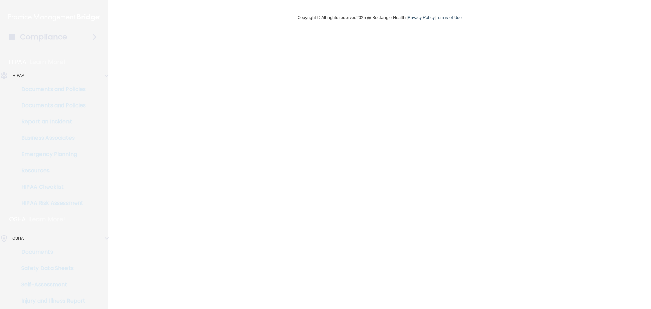  I want to click on p: Safety Data Sheets, so click(51, 268).